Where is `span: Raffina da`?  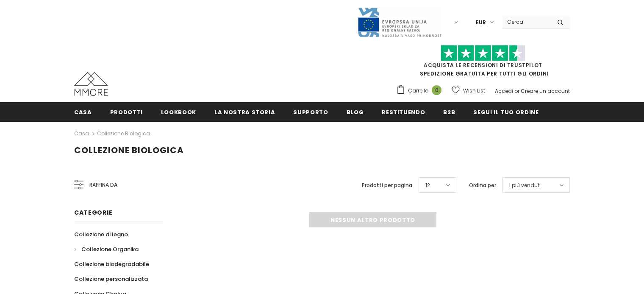
span: Raffina da is located at coordinates (103, 185).